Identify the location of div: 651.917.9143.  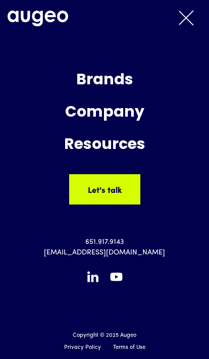
(105, 242).